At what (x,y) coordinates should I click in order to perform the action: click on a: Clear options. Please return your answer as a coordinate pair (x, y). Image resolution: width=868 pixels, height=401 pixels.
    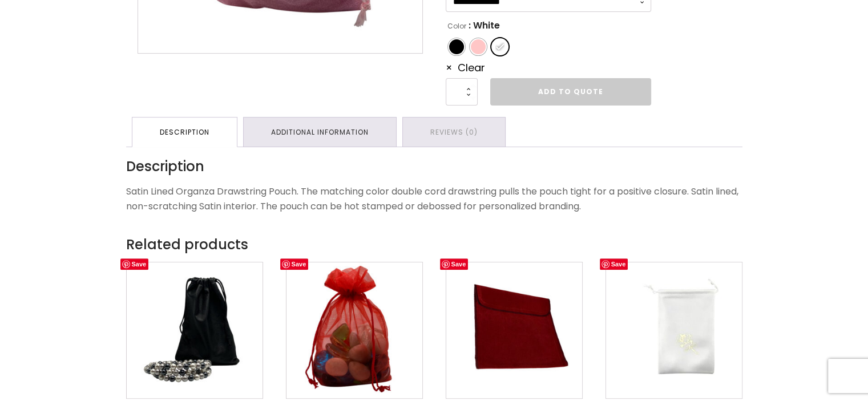
    Looking at the image, I should click on (465, 67).